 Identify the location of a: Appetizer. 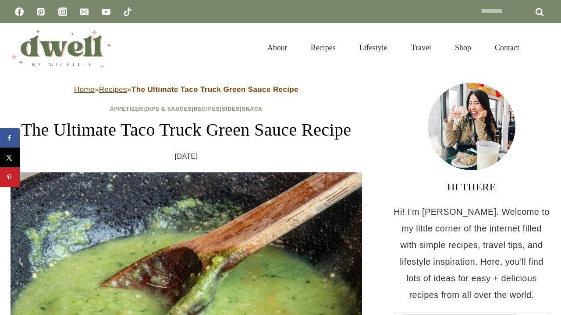
(127, 109).